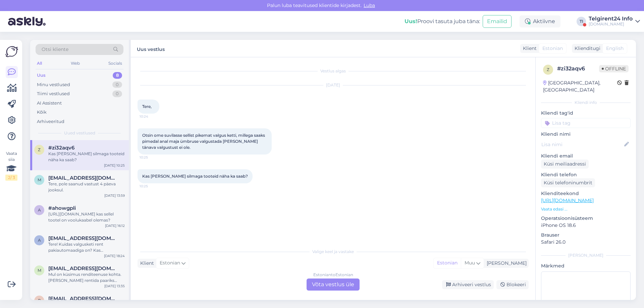 This screenshot has width=644, height=308. What do you see at coordinates (586, 209) in the screenshot?
I see `p: Vaata edasi ...` at bounding box center [586, 209].